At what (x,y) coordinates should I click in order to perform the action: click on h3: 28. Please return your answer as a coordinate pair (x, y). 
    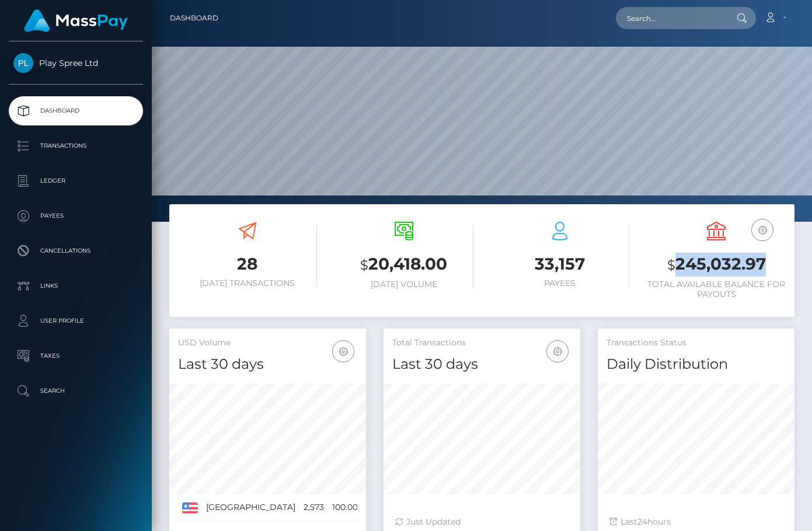
    Looking at the image, I should click on (247, 264).